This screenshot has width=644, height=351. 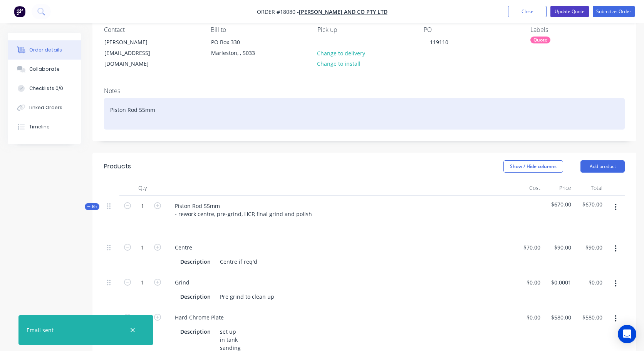 I want to click on button: Change to install, so click(x=338, y=63).